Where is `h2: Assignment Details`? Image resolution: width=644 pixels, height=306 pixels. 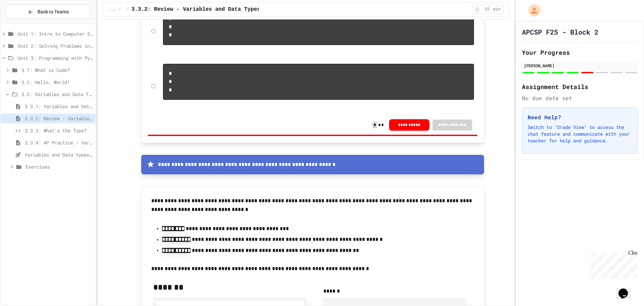 h2: Assignment Details is located at coordinates (580, 86).